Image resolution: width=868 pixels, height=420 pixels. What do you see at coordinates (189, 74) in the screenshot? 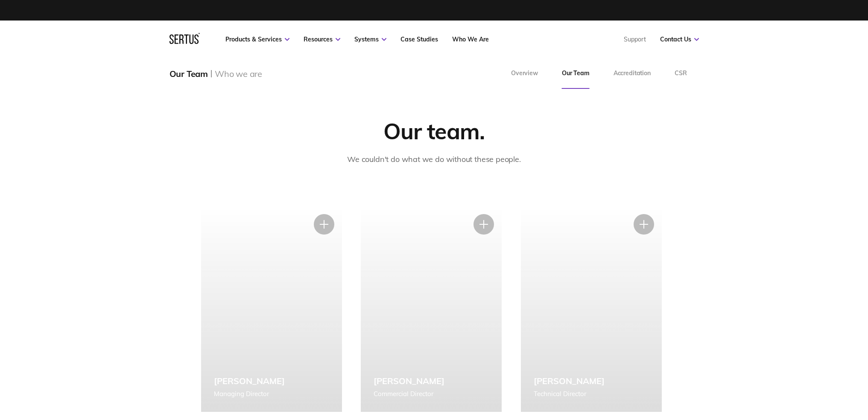
I see `div: Our Team` at bounding box center [189, 74].